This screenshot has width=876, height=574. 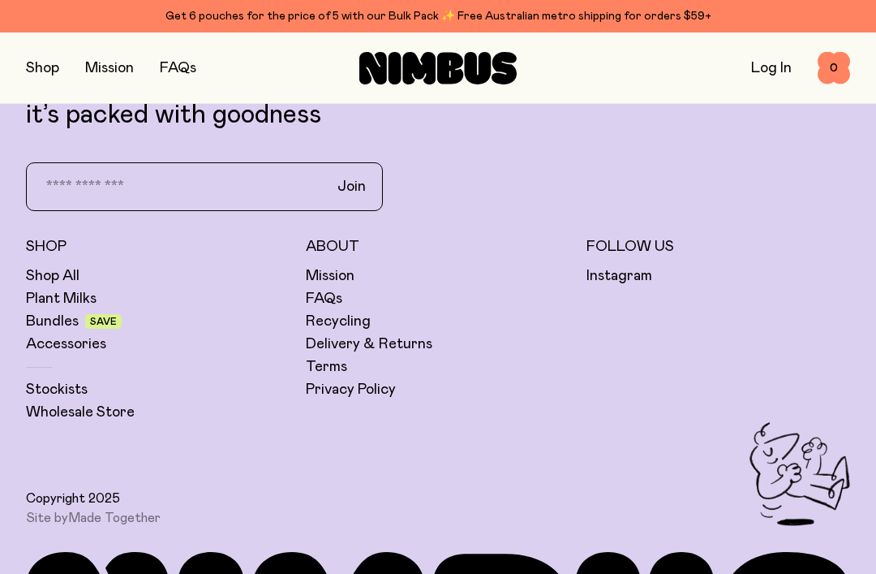 I want to click on span: Save, so click(x=103, y=321).